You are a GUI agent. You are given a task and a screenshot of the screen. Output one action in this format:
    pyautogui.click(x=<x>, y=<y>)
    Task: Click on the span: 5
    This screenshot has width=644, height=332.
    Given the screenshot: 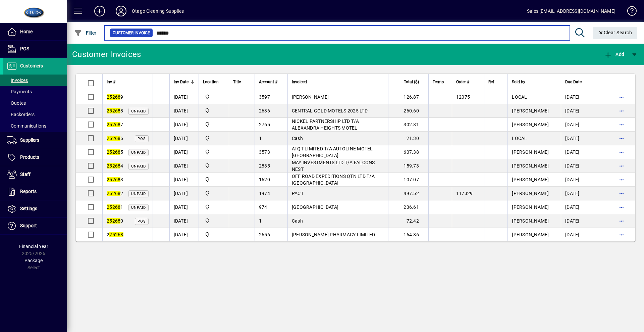 What is the action you would take?
    pyautogui.click(x=115, y=152)
    